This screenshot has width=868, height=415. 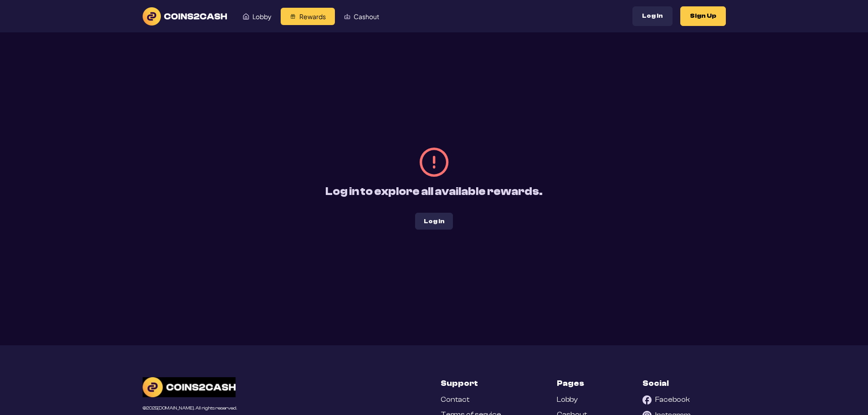 I want to click on button: Log In, so click(x=653, y=16).